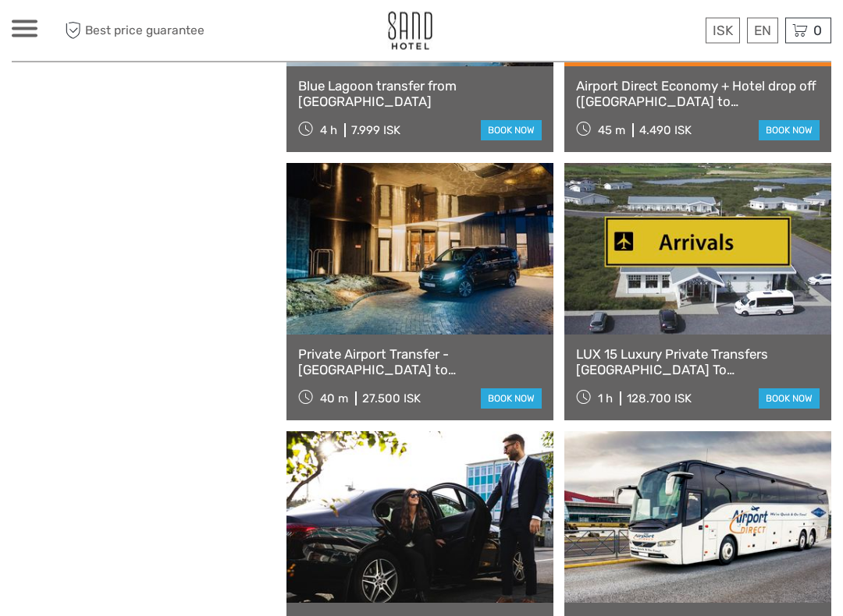 The height and width of the screenshot is (616, 843). What do you see at coordinates (659, 399) in the screenshot?
I see `div: 128.700 ISK` at bounding box center [659, 399].